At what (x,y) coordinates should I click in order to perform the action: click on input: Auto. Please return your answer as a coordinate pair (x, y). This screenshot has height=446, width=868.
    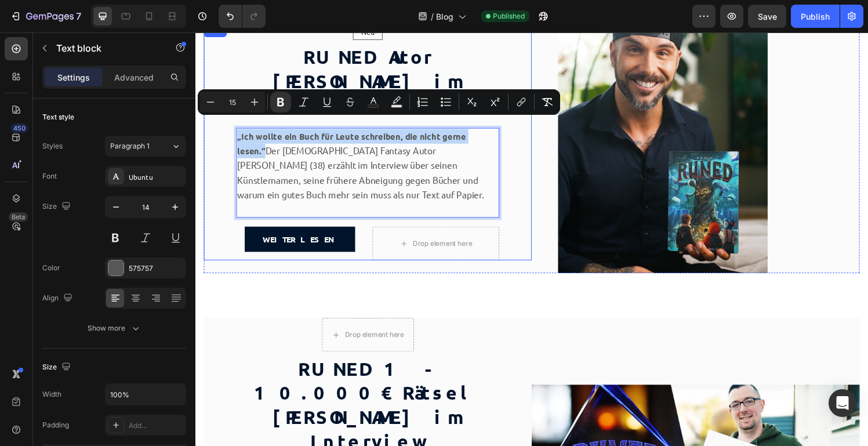
    Looking at the image, I should click on (146, 394).